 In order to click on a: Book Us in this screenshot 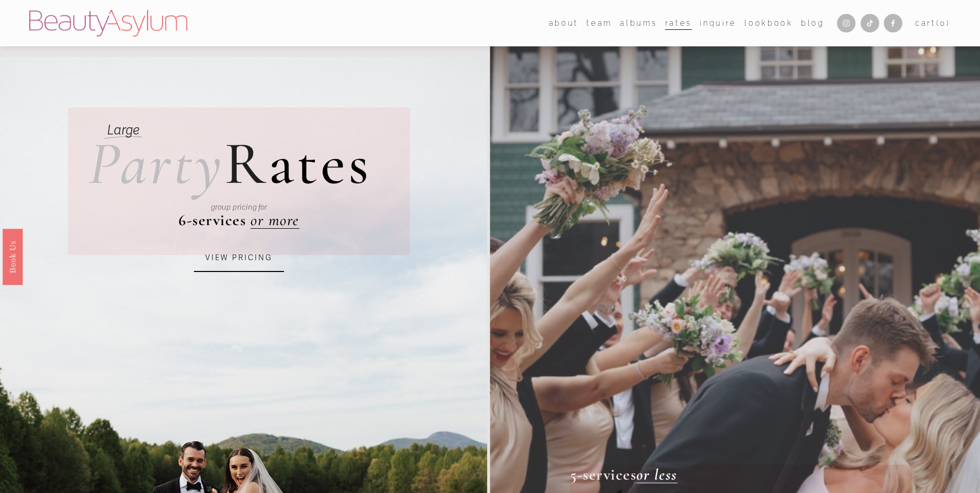, I will do `click(12, 256)`.